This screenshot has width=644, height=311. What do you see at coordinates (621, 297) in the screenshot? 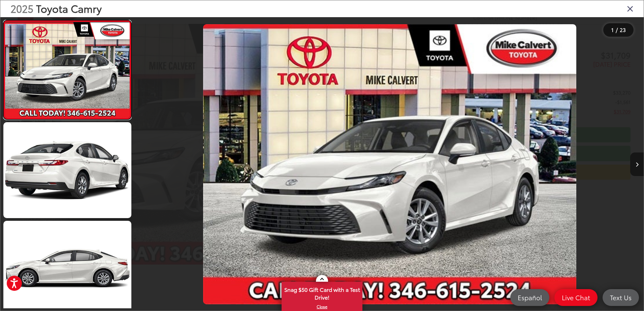
I see `span: Text Us` at bounding box center [621, 297].